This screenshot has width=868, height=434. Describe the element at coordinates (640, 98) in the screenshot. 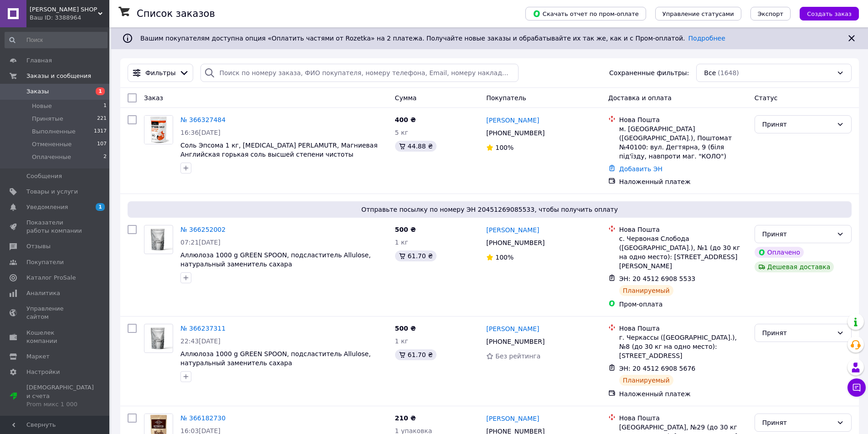

I see `span: Доставка и оплата` at that location.